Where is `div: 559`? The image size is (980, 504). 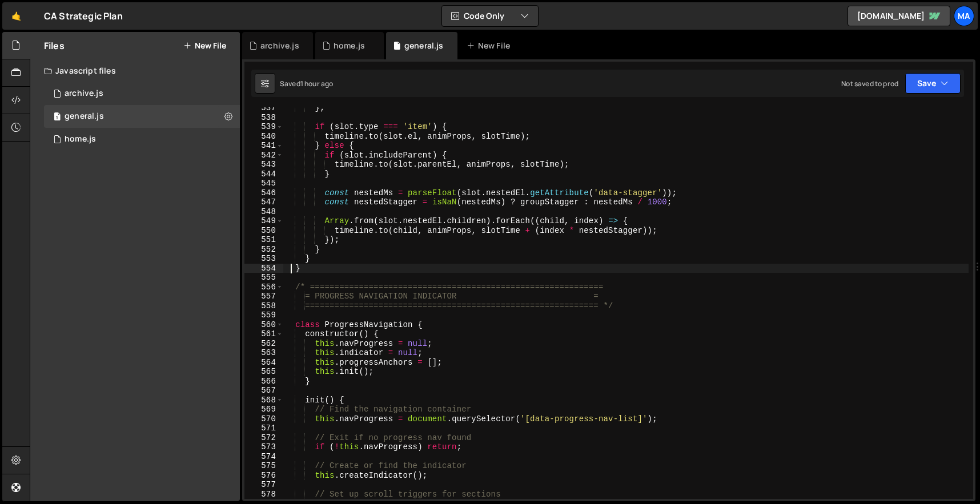 div: 559 is located at coordinates (264, 315).